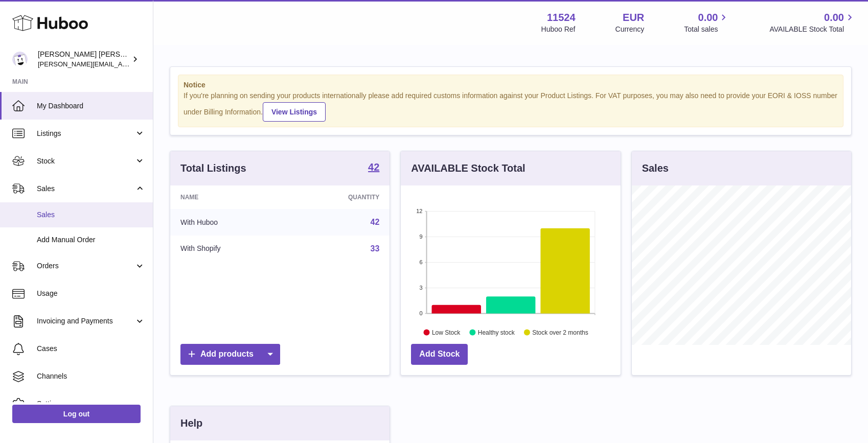 This screenshot has height=443, width=868. What do you see at coordinates (91, 348) in the screenshot?
I see `span: Cases` at bounding box center [91, 348].